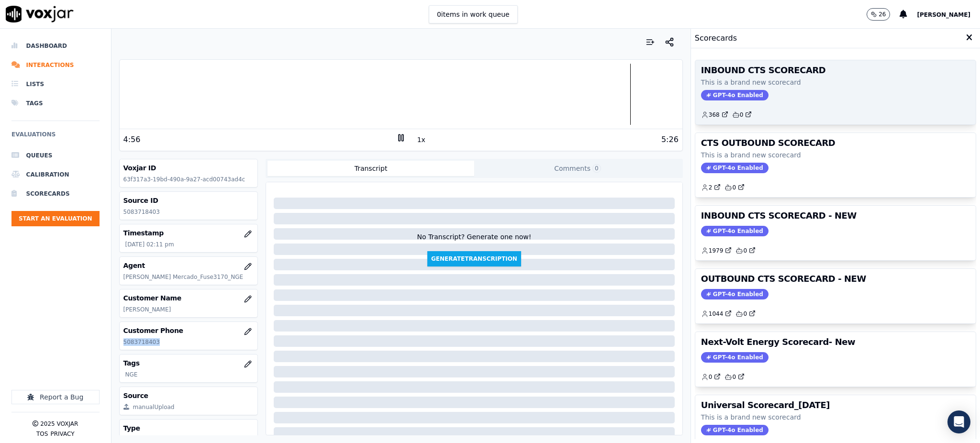 This screenshot has height=443, width=980. Describe the element at coordinates (55, 65) in the screenshot. I see `li: Interactions` at that location.